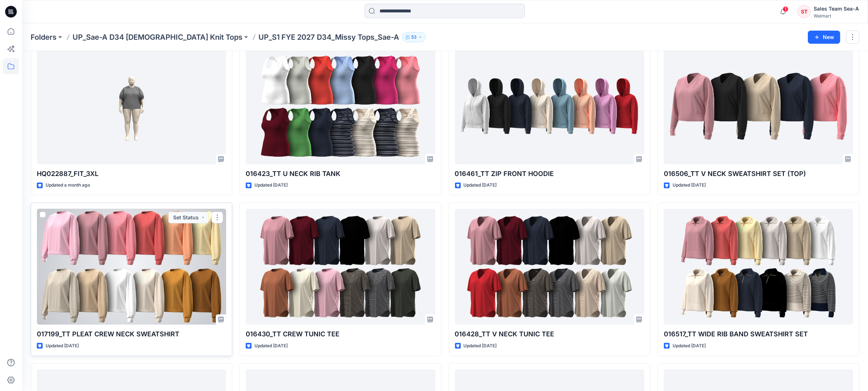  What do you see at coordinates (131, 106) in the screenshot?
I see `a: HQ022887_FIT_3XL` at bounding box center [131, 106].